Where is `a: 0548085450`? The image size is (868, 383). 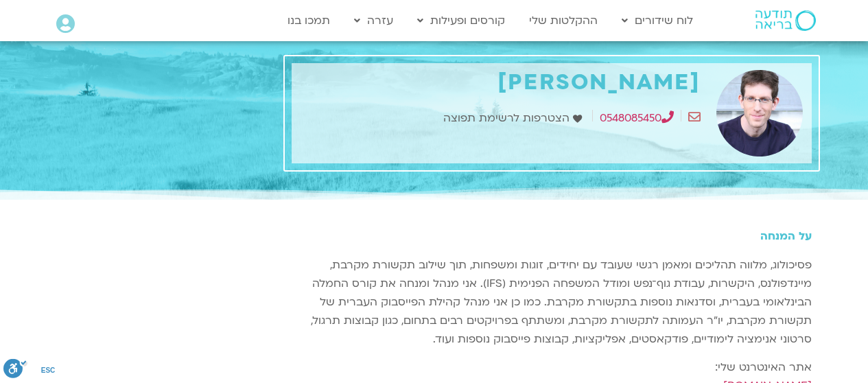 a: 0548085450 is located at coordinates (637, 118).